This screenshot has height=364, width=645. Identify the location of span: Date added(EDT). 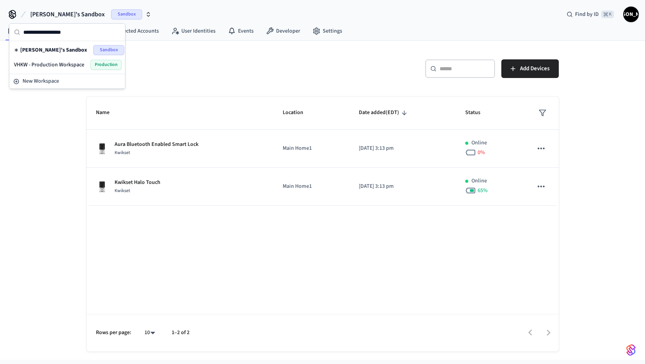
(384, 113).